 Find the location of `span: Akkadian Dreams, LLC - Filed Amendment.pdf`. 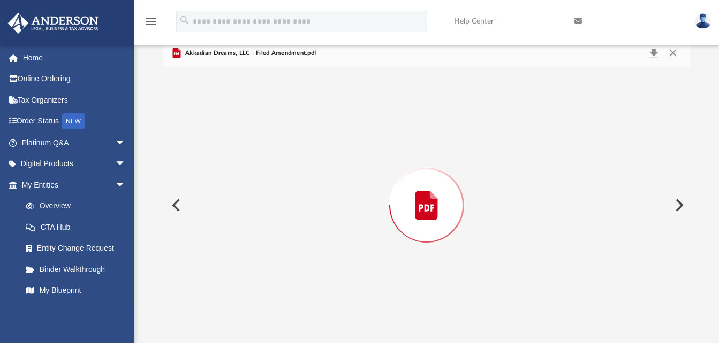

span: Akkadian Dreams, LLC - Filed Amendment.pdf is located at coordinates (249, 54).